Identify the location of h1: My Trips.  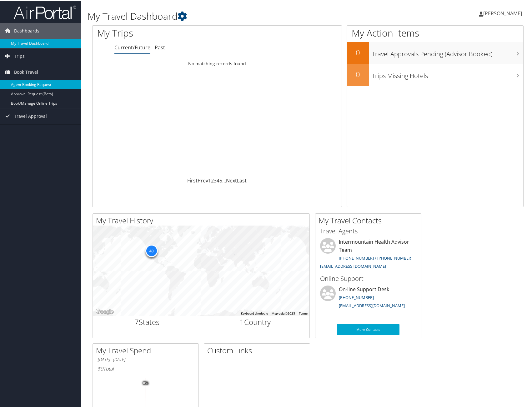
(165, 33).